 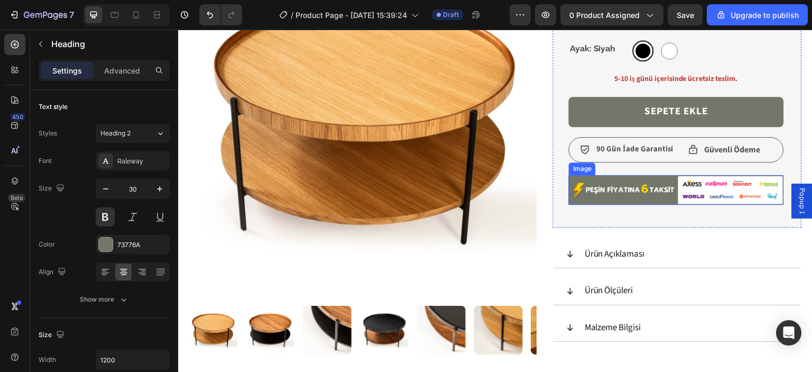 I want to click on button: Sepete Ekle, so click(x=498, y=82).